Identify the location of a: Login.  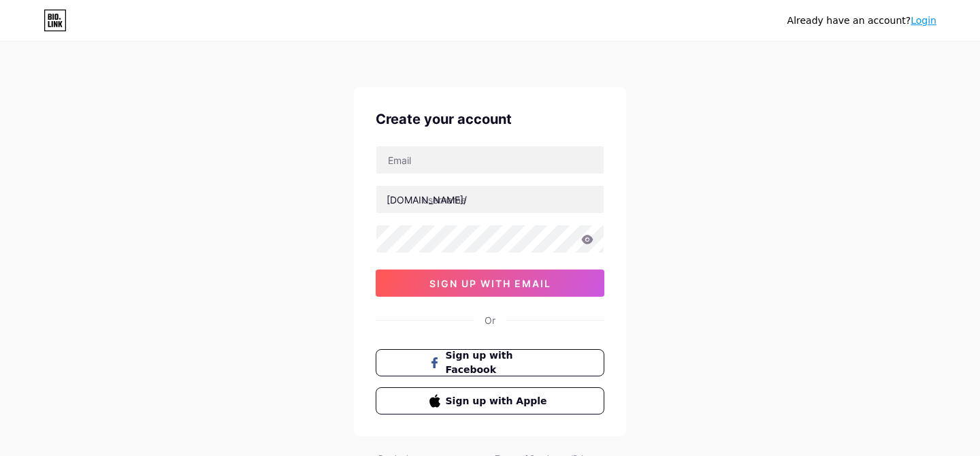
(924, 20).